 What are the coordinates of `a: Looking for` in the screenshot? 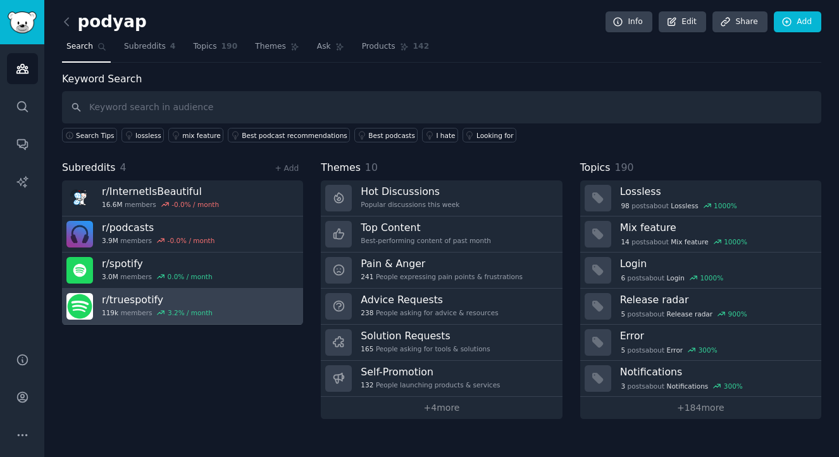 It's located at (489, 135).